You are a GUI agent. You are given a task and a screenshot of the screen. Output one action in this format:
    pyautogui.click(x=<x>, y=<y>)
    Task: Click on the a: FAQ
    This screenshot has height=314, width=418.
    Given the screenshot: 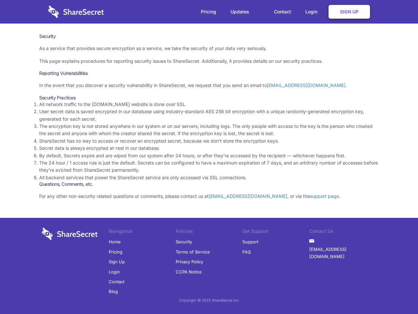 What is the action you would take?
    pyautogui.click(x=247, y=251)
    